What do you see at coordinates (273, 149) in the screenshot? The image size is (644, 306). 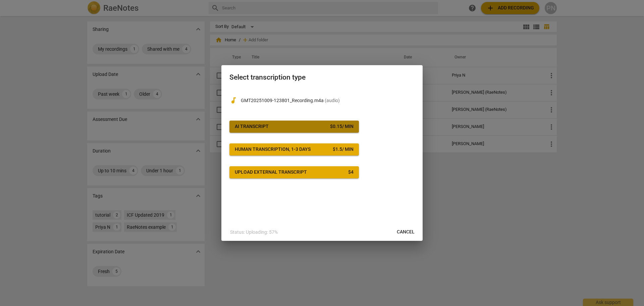 I see `div: Human transcription, 1-3 days` at bounding box center [273, 149].